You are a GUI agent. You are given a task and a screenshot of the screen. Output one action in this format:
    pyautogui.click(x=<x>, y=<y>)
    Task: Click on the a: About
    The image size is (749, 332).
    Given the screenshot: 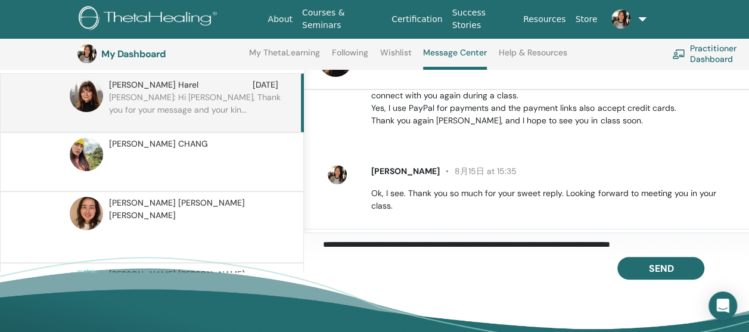 What is the action you would take?
    pyautogui.click(x=279, y=19)
    